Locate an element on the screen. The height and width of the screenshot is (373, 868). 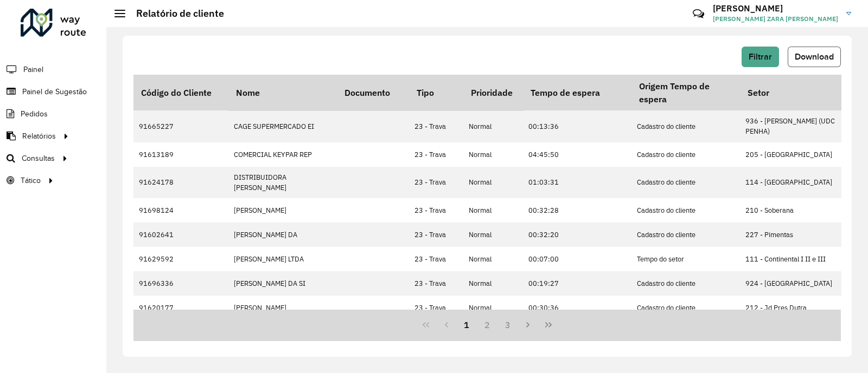
td: 91698124 is located at coordinates (181, 210).